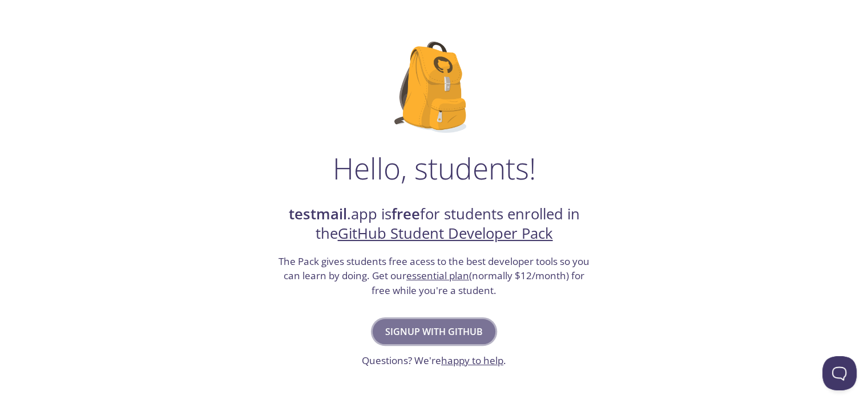 The width and height of the screenshot is (868, 396). I want to click on h1: Hello, students!, so click(434, 168).